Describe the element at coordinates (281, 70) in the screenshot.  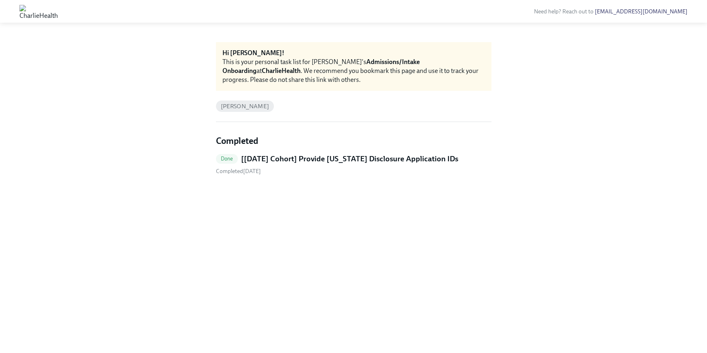
I see `strong: CharlieHealth` at that location.